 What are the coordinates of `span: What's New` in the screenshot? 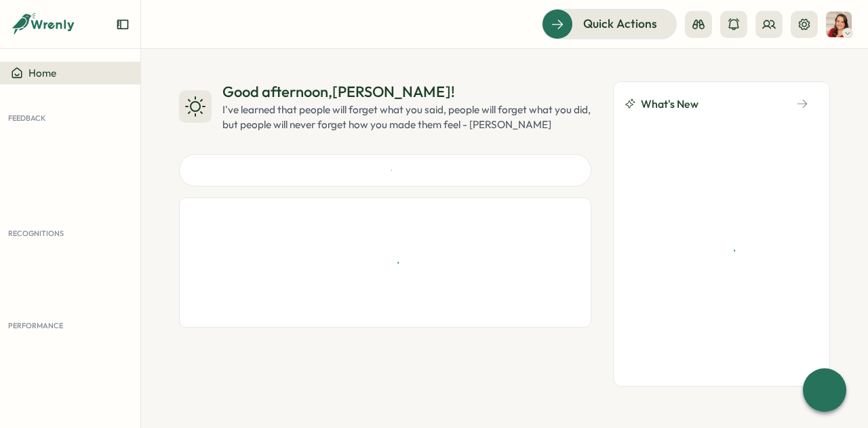 It's located at (669, 103).